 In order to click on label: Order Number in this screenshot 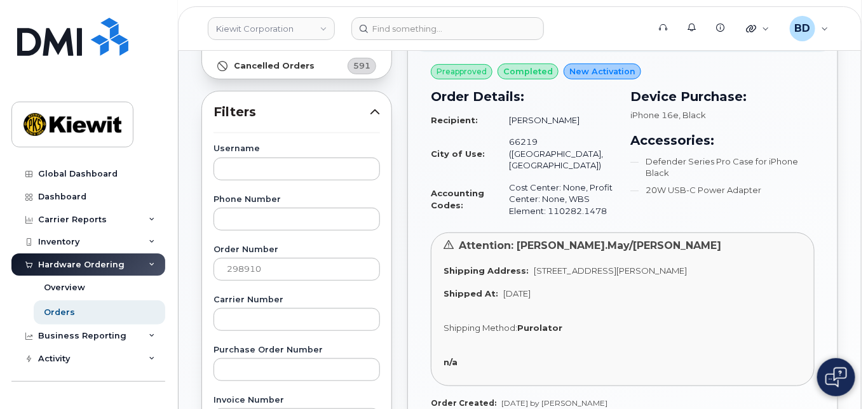, I will do `click(297, 250)`.